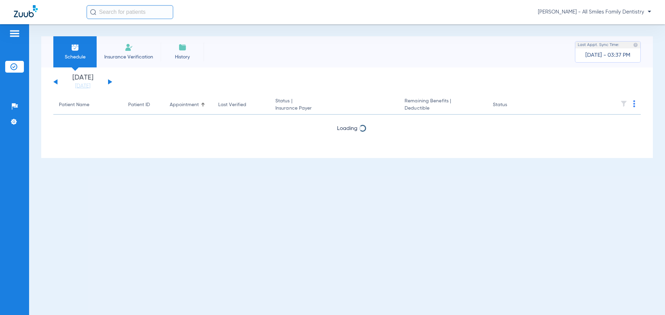 This screenshot has height=315, width=665. Describe the element at coordinates (15, 34) in the screenshot. I see `img: hamburger-icon` at that location.